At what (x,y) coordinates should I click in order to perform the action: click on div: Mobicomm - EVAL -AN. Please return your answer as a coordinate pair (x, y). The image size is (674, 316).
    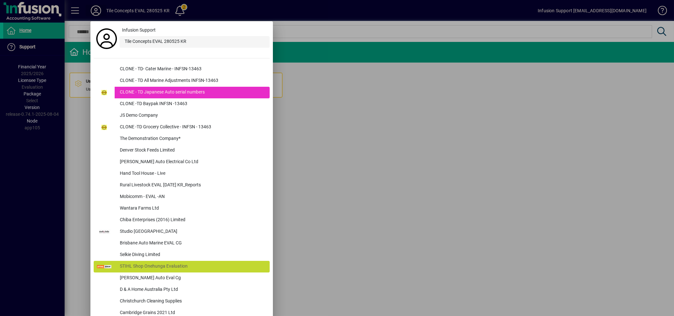
    Looking at the image, I should click on (192, 197).